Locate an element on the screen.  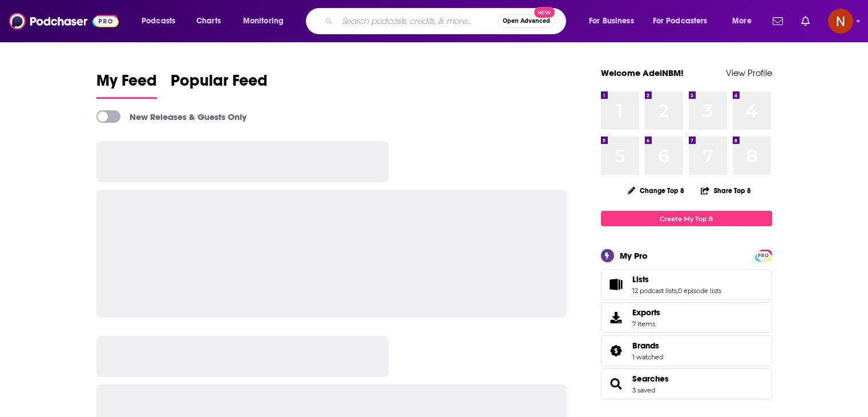
div: Search podcasts, credits, & more... is located at coordinates (447, 21).